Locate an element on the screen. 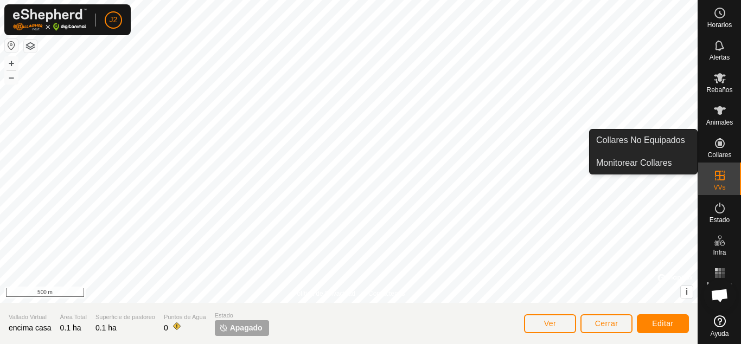 The width and height of the screenshot is (741, 344). button: Capas del Mapa is located at coordinates (30, 46).